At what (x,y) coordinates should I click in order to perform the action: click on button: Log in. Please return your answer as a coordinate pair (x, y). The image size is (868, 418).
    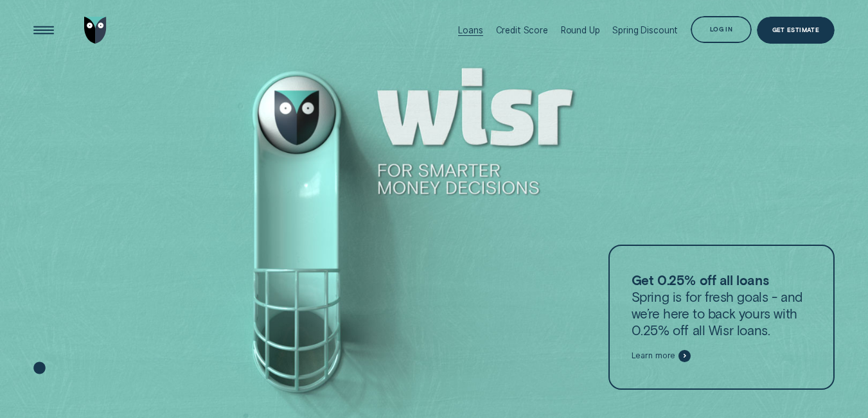
    Looking at the image, I should click on (721, 29).